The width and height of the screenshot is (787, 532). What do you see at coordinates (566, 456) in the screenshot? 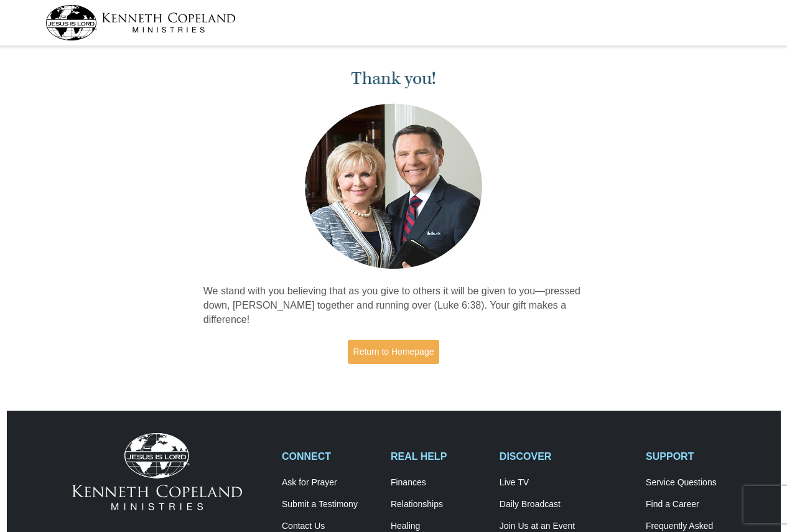
I see `h2: DISCOVER` at bounding box center [566, 456].